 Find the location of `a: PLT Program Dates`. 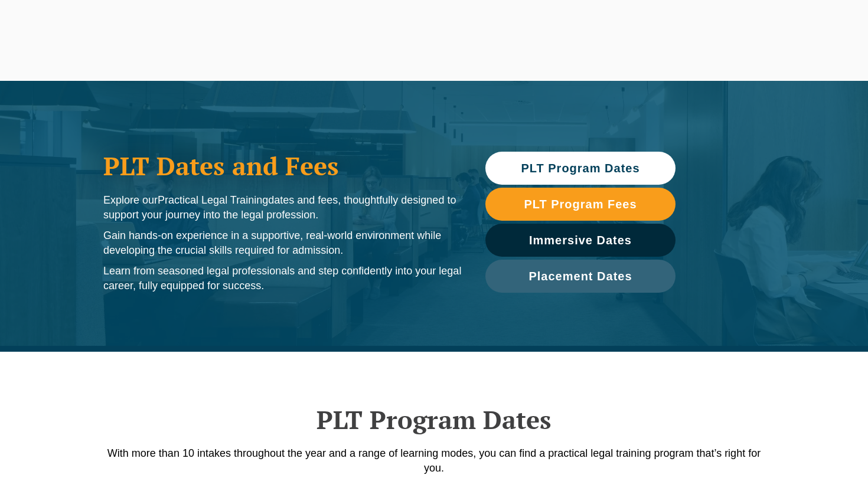

a: PLT Program Dates is located at coordinates (581, 168).